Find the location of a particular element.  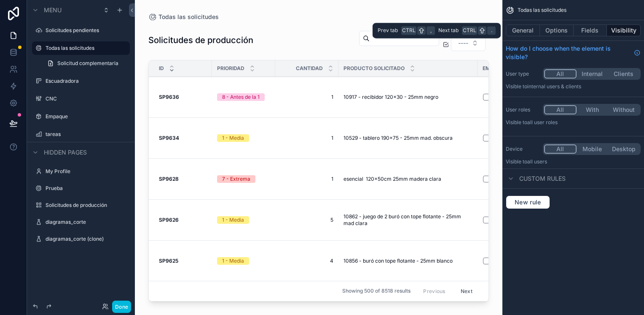

a: My Profile is located at coordinates (85, 171).